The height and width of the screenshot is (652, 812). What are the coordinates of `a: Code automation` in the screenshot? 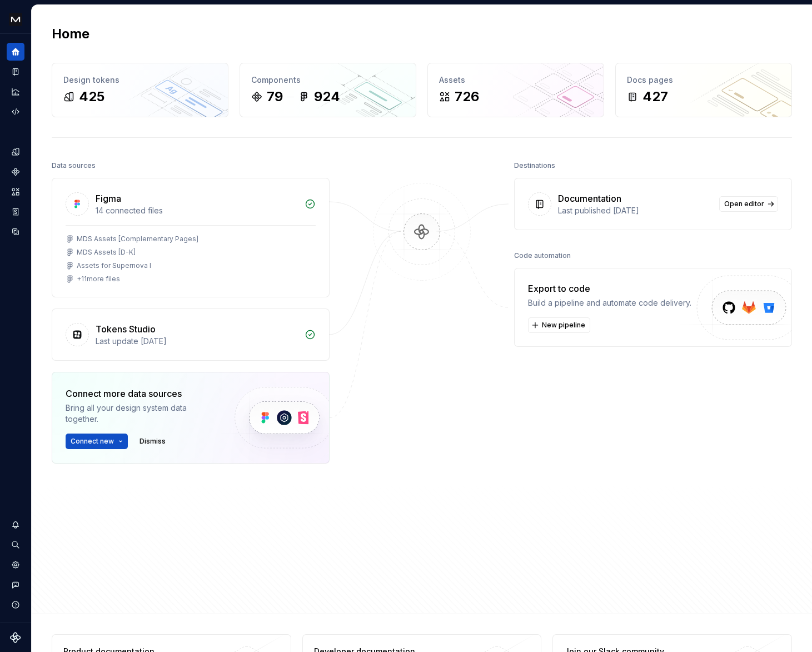 It's located at (16, 112).